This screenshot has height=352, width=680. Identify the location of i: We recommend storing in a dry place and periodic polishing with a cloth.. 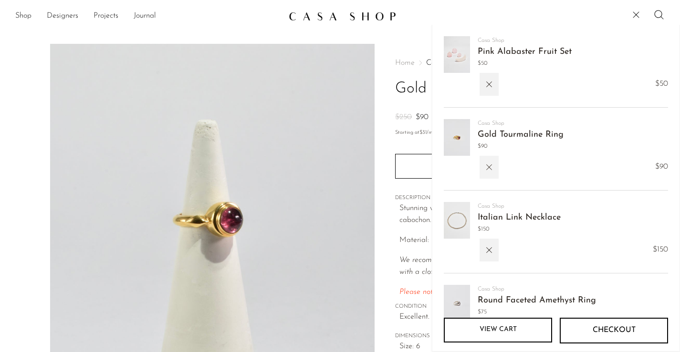
(497, 267).